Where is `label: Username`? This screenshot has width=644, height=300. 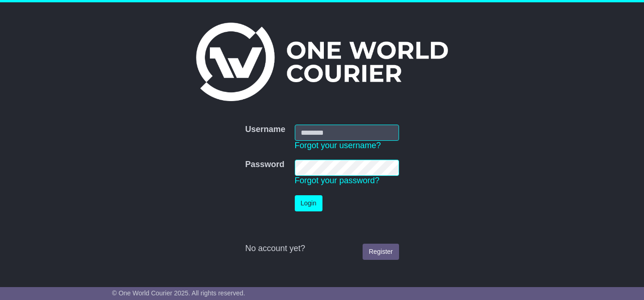 label: Username is located at coordinates (265, 130).